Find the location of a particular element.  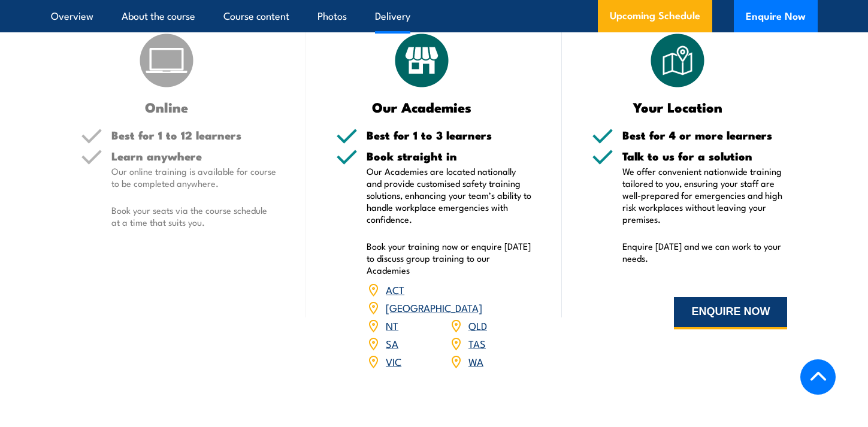

h5: Learn anywhere is located at coordinates (194, 155).